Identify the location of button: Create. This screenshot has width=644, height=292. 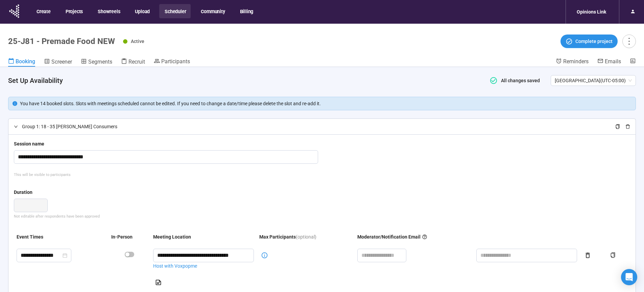
(43, 11).